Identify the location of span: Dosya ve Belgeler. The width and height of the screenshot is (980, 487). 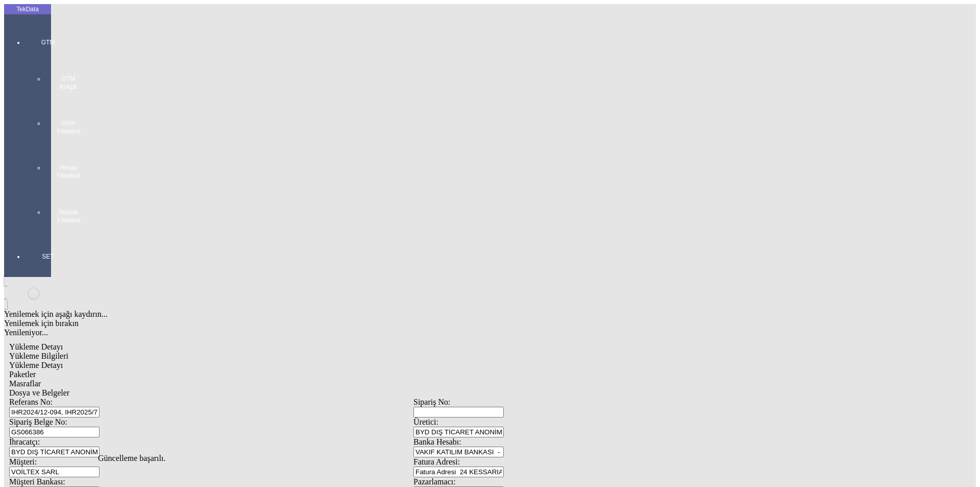
(40, 392).